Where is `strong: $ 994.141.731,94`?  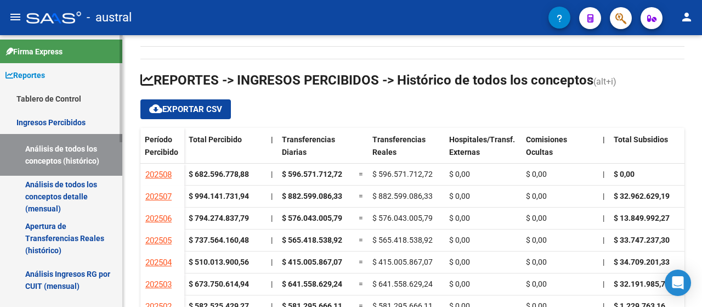
strong: $ 994.141.731,94 is located at coordinates (219, 196).